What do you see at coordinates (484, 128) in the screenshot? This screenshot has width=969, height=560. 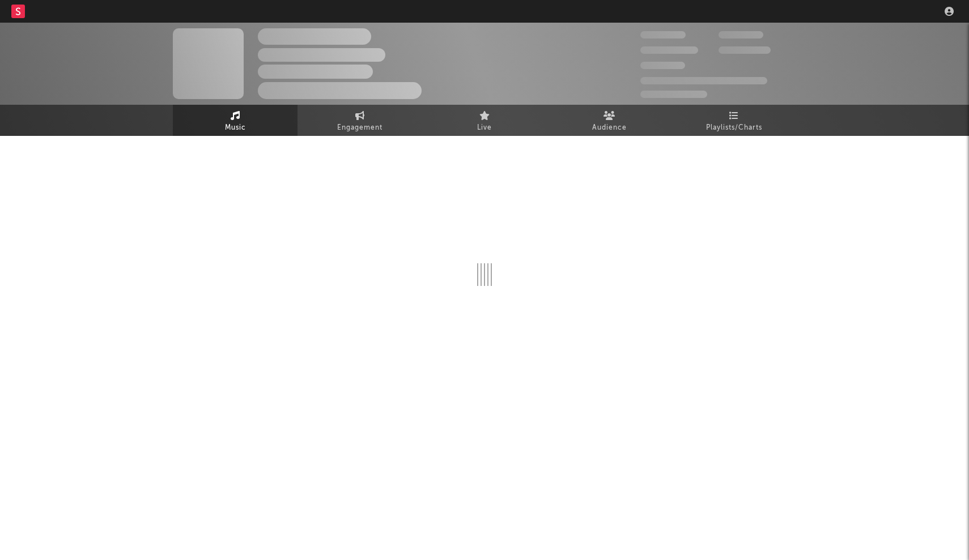 I see `span: Live` at bounding box center [484, 128].